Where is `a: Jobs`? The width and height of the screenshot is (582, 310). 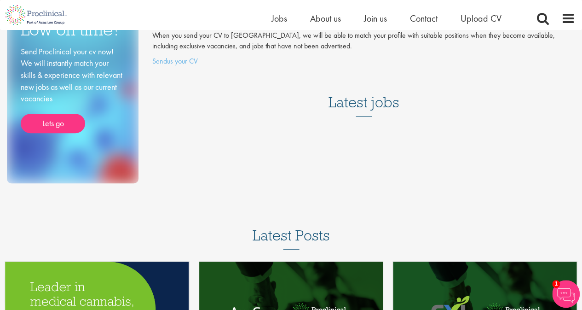
a: Jobs is located at coordinates (279, 18).